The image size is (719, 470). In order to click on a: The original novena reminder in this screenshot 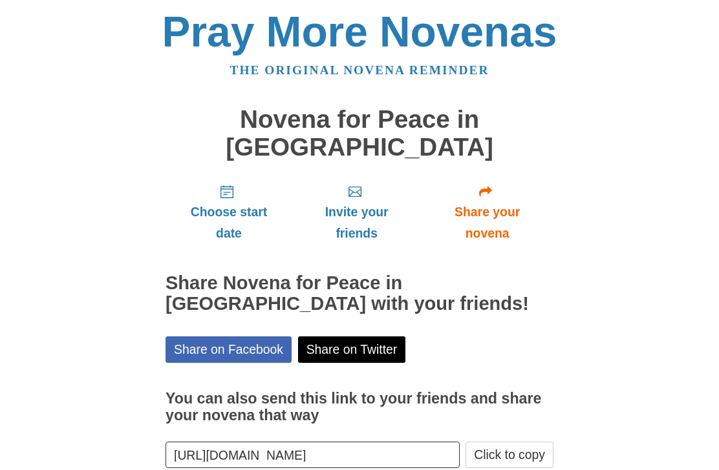, I will do `click(359, 70)`.